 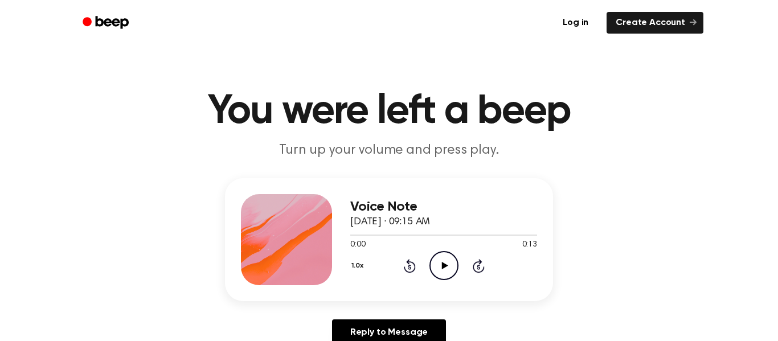 I want to click on a: Log in, so click(x=575, y=23).